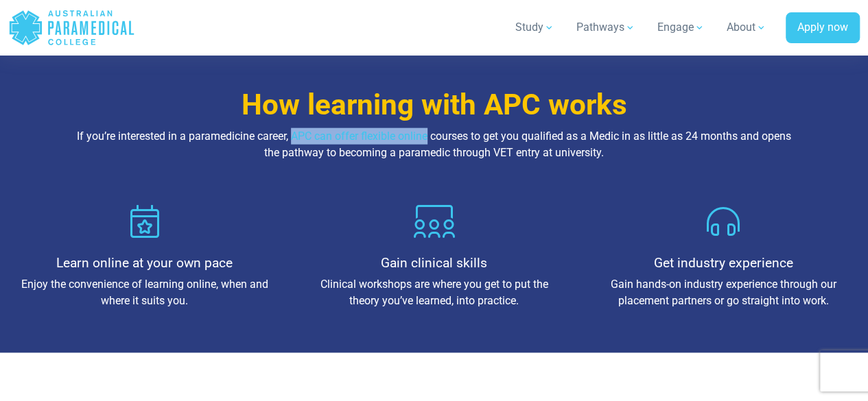 This screenshot has height=401, width=868. I want to click on a: About, so click(747, 27).